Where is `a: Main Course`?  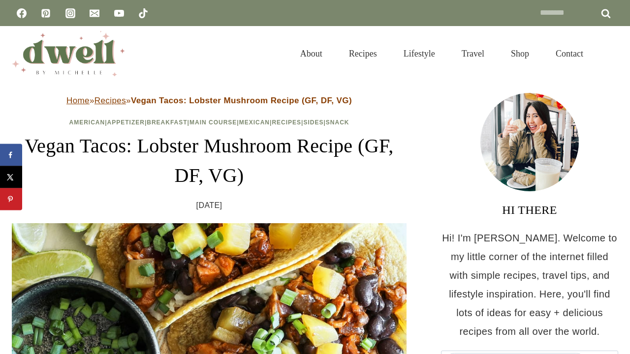 a: Main Course is located at coordinates (213, 123).